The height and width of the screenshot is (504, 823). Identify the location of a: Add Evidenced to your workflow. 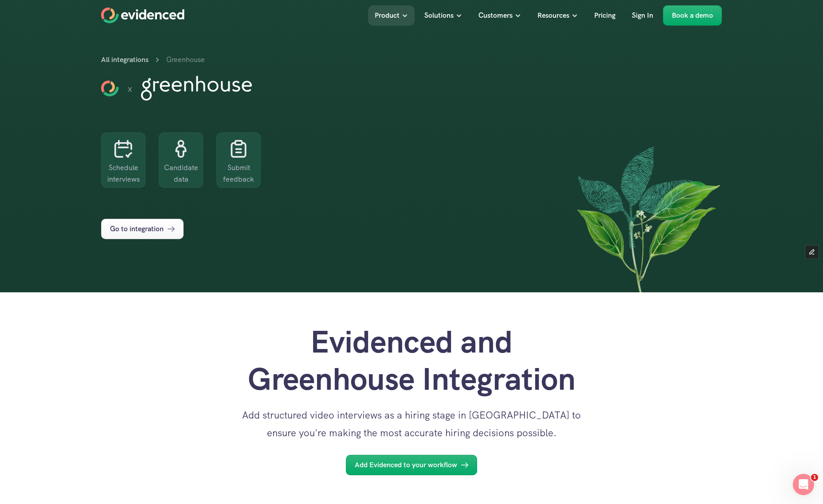
(412, 465).